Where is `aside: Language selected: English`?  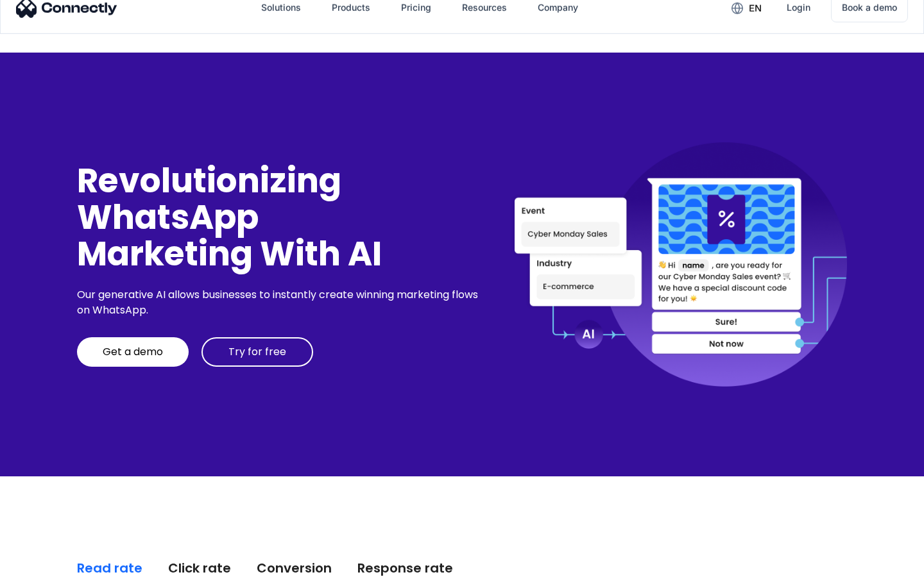 aside: Language selected: English is located at coordinates (45, 563).